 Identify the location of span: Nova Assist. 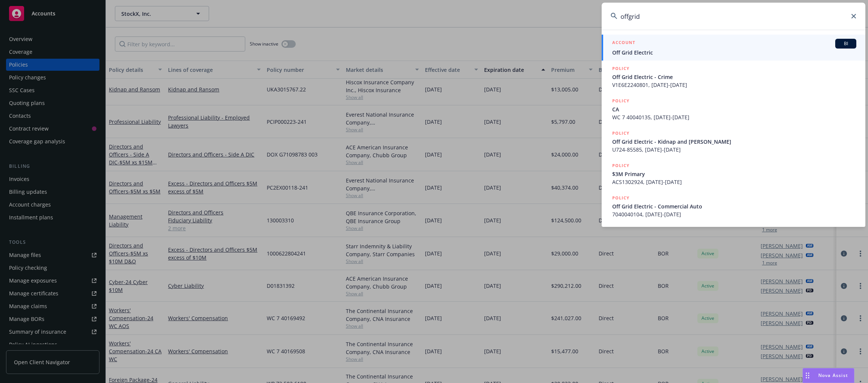
(833, 375).